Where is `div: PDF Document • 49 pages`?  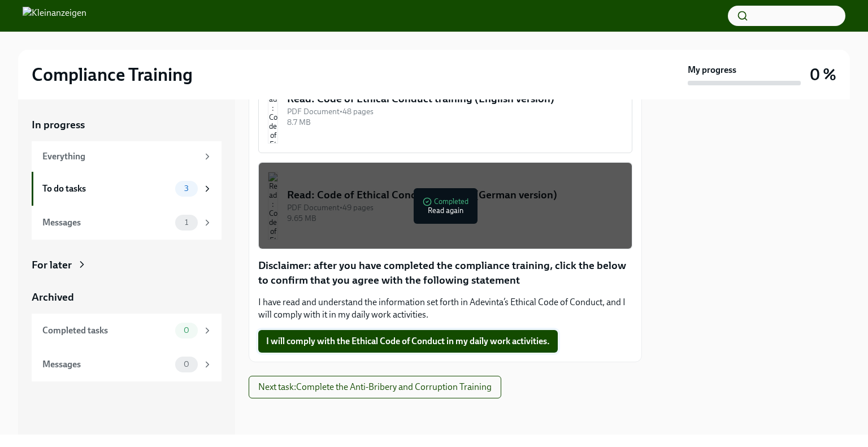
div: PDF Document • 49 pages is located at coordinates (455, 207).